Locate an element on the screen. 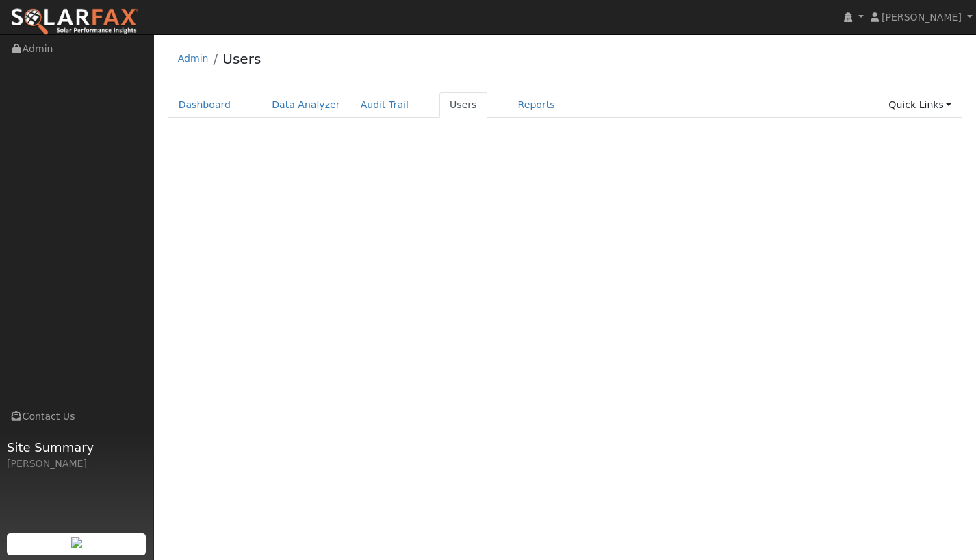  img: retrieve is located at coordinates (77, 543).